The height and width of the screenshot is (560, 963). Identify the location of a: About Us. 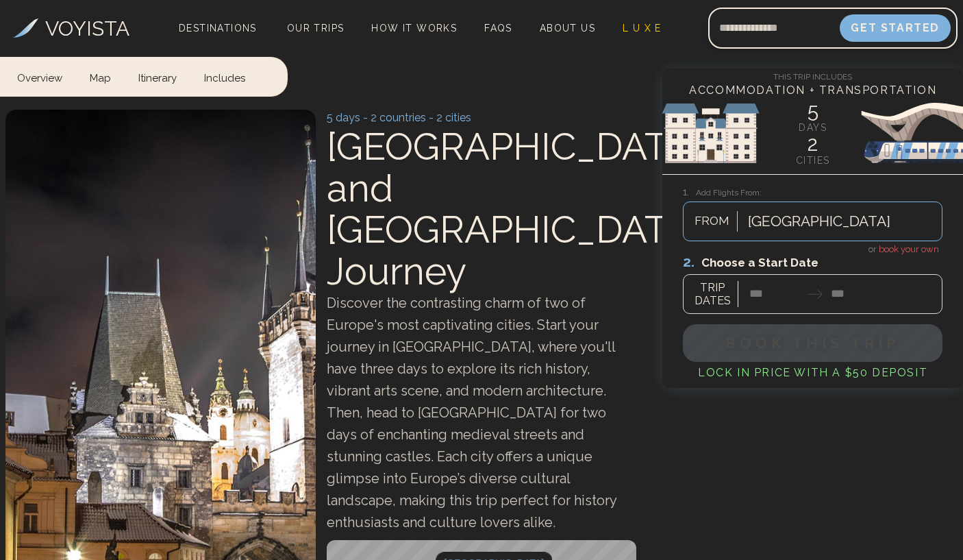
(567, 28).